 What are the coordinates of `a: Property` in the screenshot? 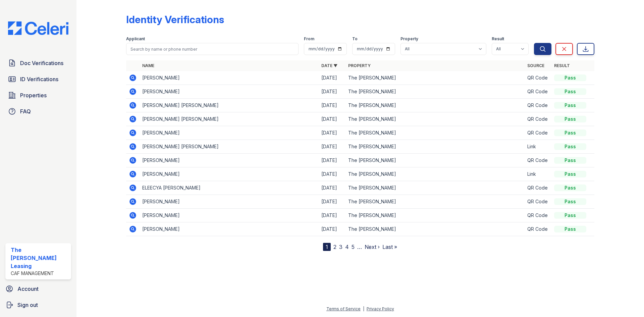 It's located at (359, 66).